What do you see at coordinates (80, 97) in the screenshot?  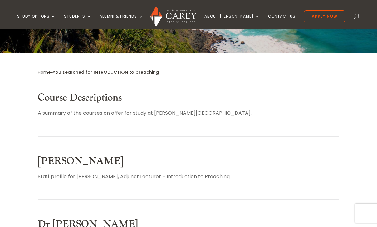 I see `a: Course Descriptions` at bounding box center [80, 97].